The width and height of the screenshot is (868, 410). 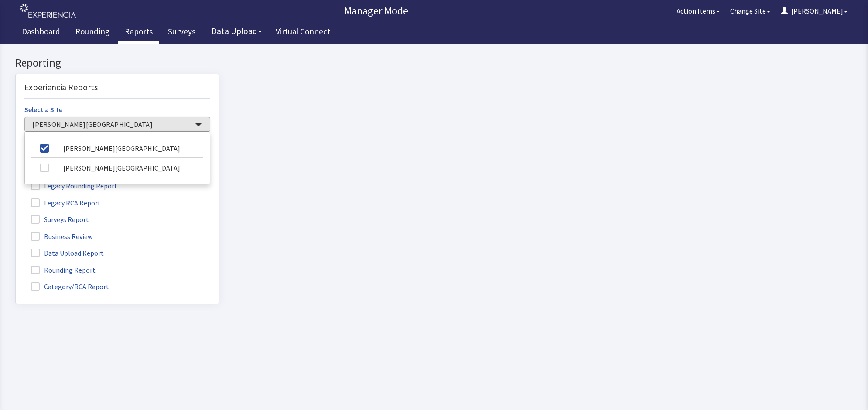 I want to click on label: Business Review, so click(x=63, y=192).